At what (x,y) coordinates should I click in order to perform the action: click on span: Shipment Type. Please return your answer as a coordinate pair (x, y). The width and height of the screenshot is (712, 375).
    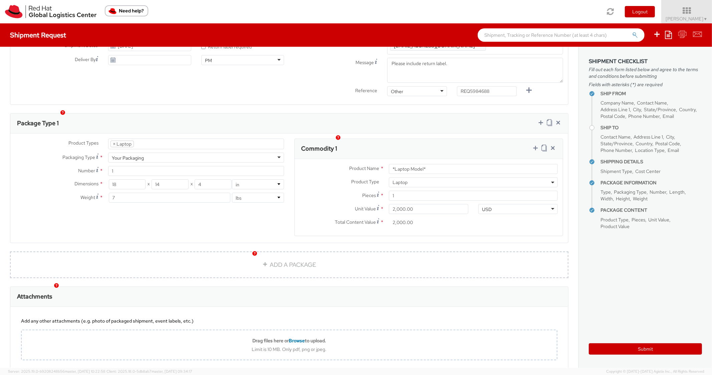
    Looking at the image, I should click on (616, 171).